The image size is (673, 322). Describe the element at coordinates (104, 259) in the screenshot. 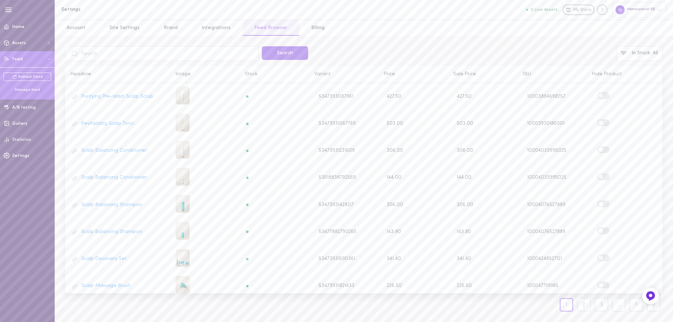

I see `a: Scalp Discovery Set` at that location.